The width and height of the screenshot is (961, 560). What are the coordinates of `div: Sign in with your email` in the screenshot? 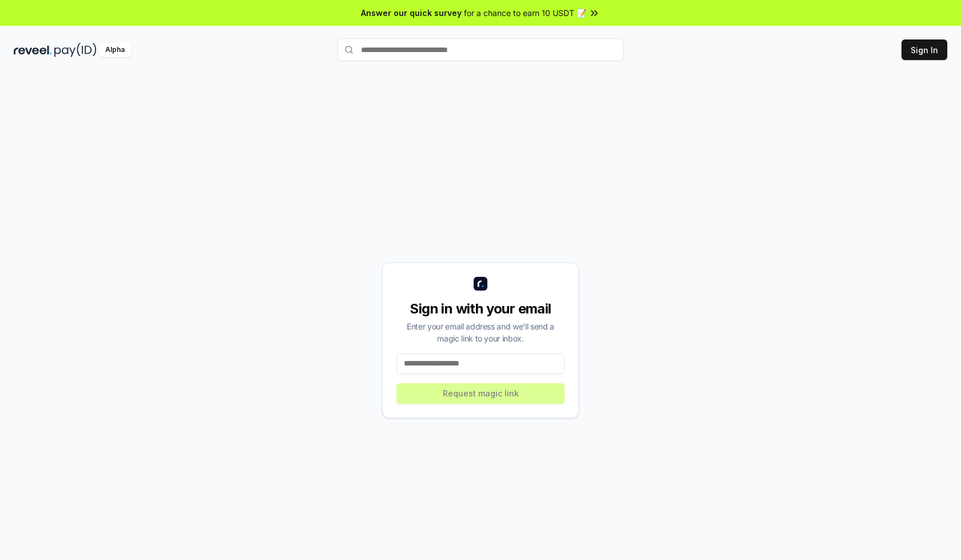 It's located at (480, 308).